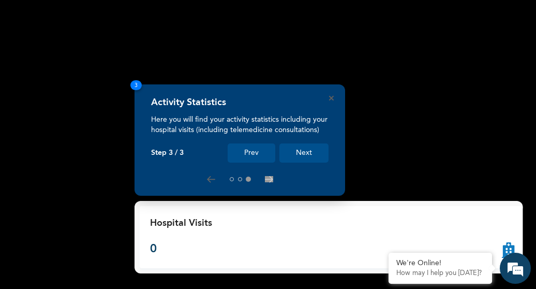 The width and height of the screenshot is (536, 289). What do you see at coordinates (251, 153) in the screenshot?
I see `button: Prev` at bounding box center [251, 153].